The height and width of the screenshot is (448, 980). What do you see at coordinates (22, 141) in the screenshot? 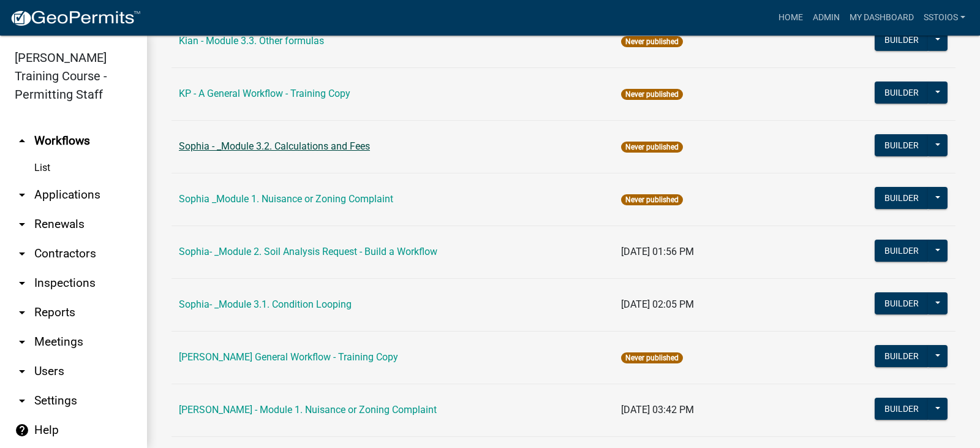
I see `i: arrow_drop_up` at bounding box center [22, 141].